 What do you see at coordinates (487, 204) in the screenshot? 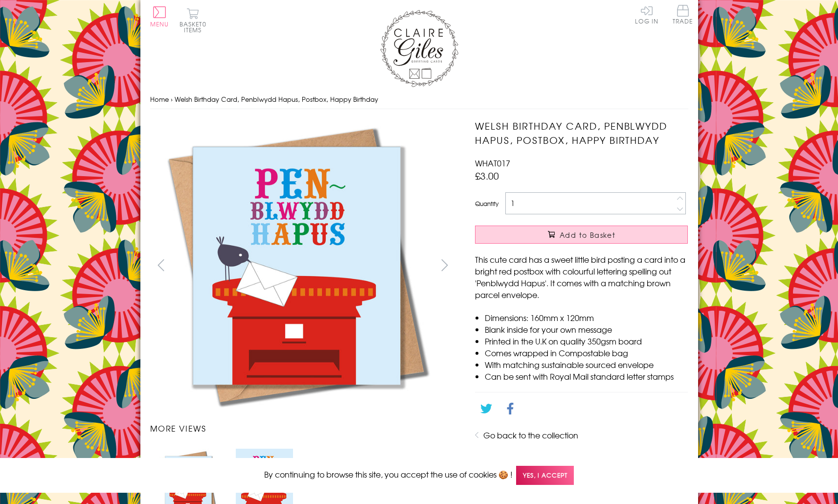
I see `label: Quantity` at bounding box center [487, 204].